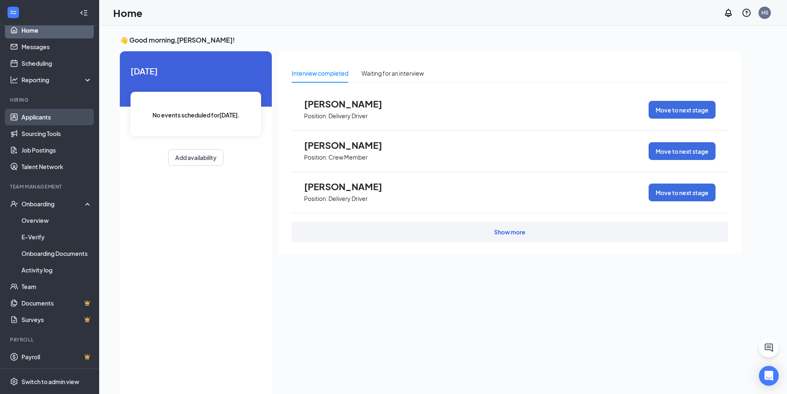 The width and height of the screenshot is (787, 394). I want to click on a: Applicants, so click(57, 117).